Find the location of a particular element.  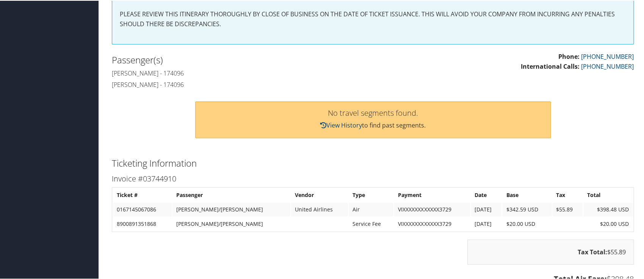

th: Vendor is located at coordinates (320, 195).